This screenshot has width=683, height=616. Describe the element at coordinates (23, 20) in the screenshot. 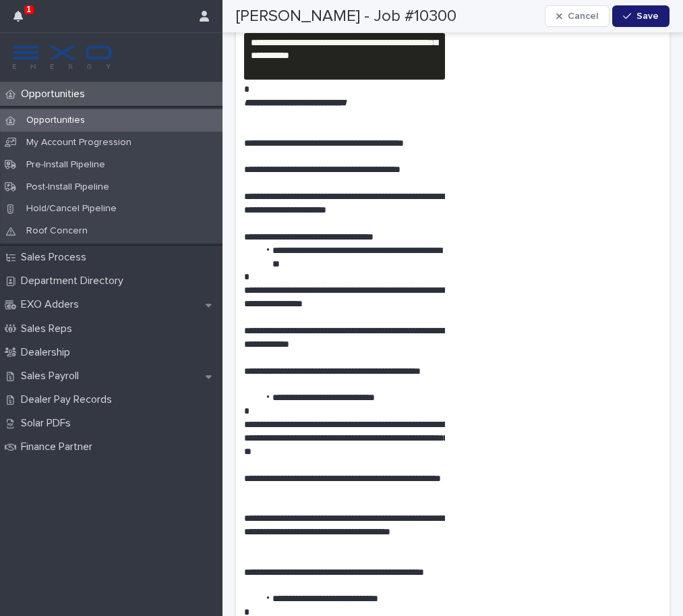

I see `div: 1` at that location.